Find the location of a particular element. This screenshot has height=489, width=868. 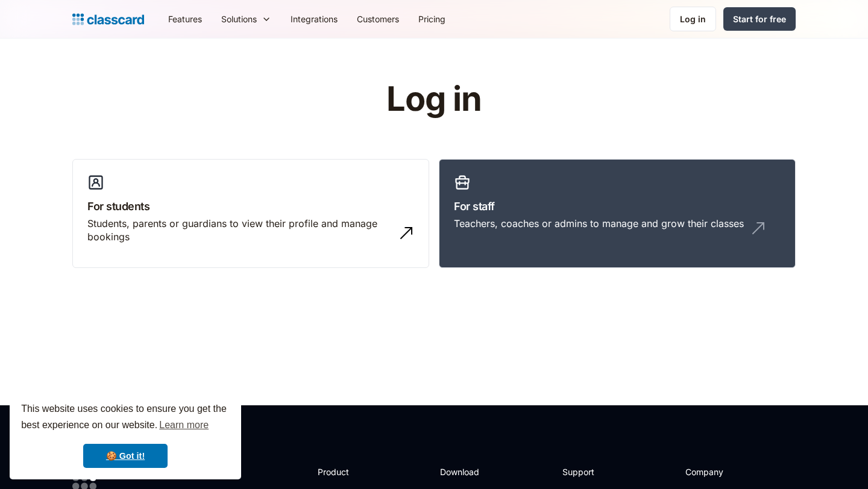

a: Start for free is located at coordinates (760, 18).